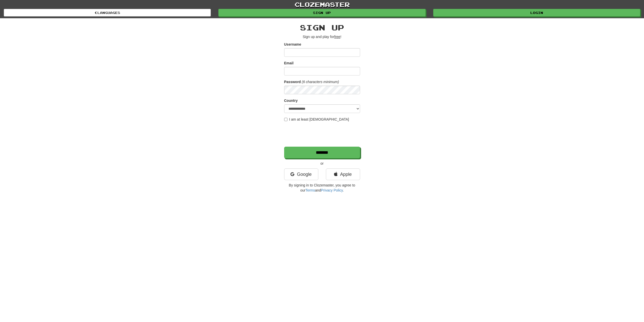  I want to click on a: Google, so click(301, 174).